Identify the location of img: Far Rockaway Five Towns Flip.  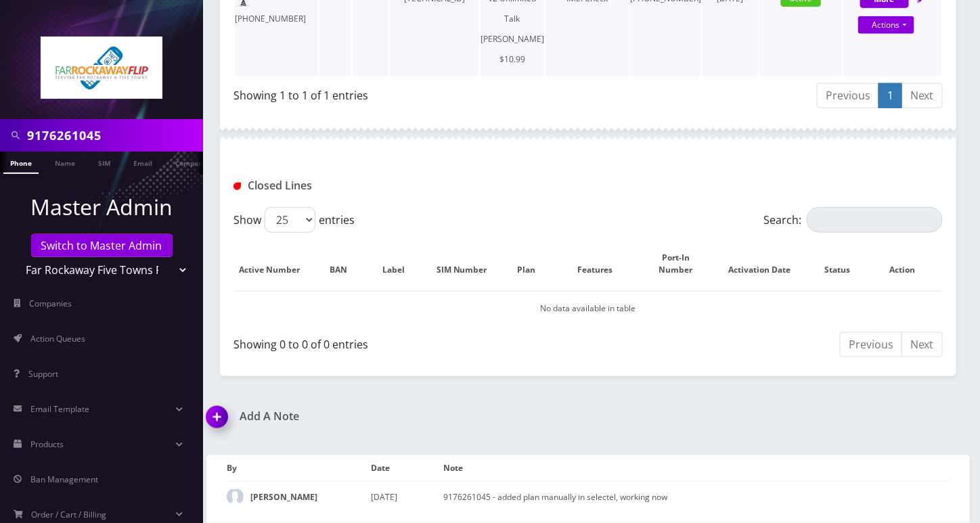
(102, 68).